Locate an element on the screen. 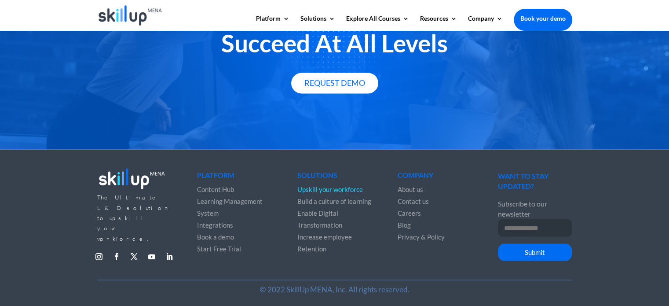  span: Privacy & Policy is located at coordinates (421, 236).